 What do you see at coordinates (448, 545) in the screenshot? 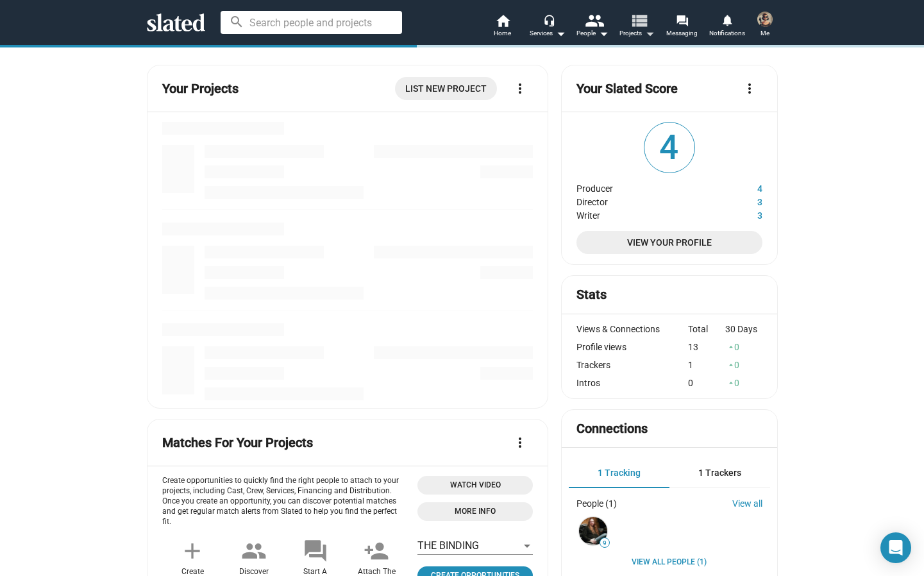
I see `span: THE BINDING` at bounding box center [448, 545].